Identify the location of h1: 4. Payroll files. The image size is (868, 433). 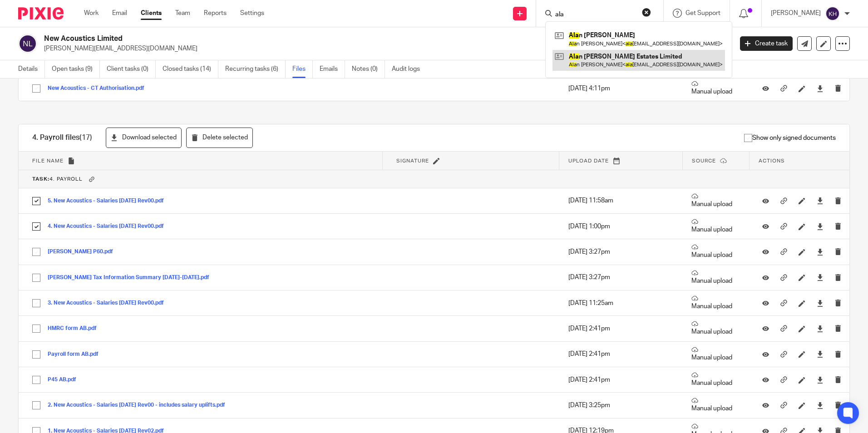
(62, 138).